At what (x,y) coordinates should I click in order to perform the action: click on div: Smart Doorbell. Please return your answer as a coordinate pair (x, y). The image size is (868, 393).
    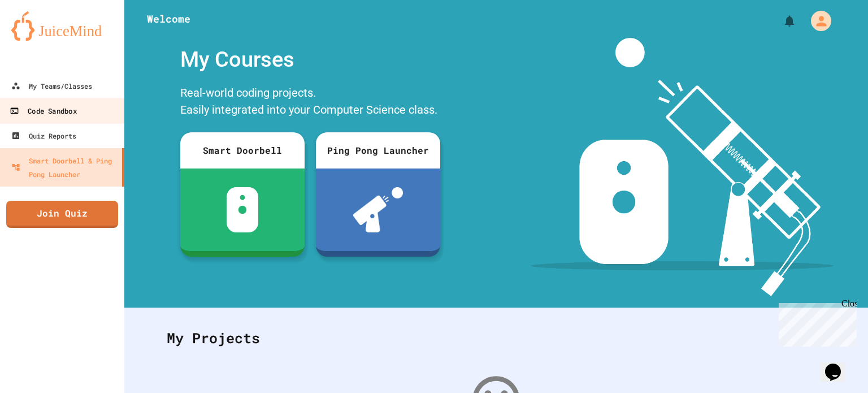
    Looking at the image, I should click on (242, 150).